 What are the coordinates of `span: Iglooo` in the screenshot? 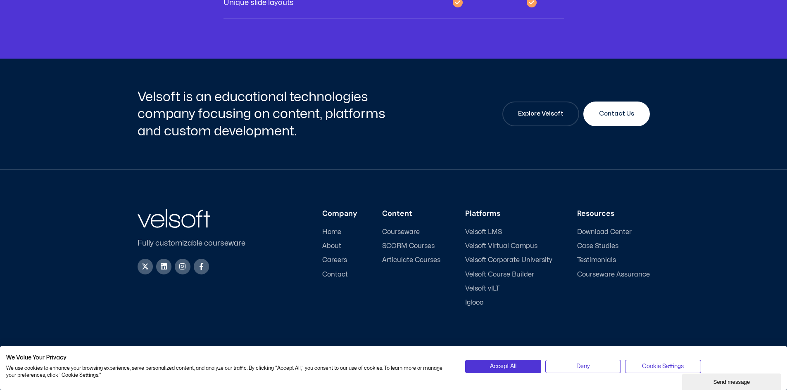 It's located at (474, 303).